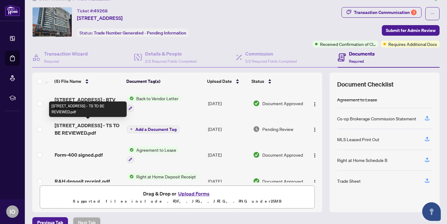 This screenshot has width=447, height=224. I want to click on span: RAH deposit receipt.pdf, so click(82, 181).